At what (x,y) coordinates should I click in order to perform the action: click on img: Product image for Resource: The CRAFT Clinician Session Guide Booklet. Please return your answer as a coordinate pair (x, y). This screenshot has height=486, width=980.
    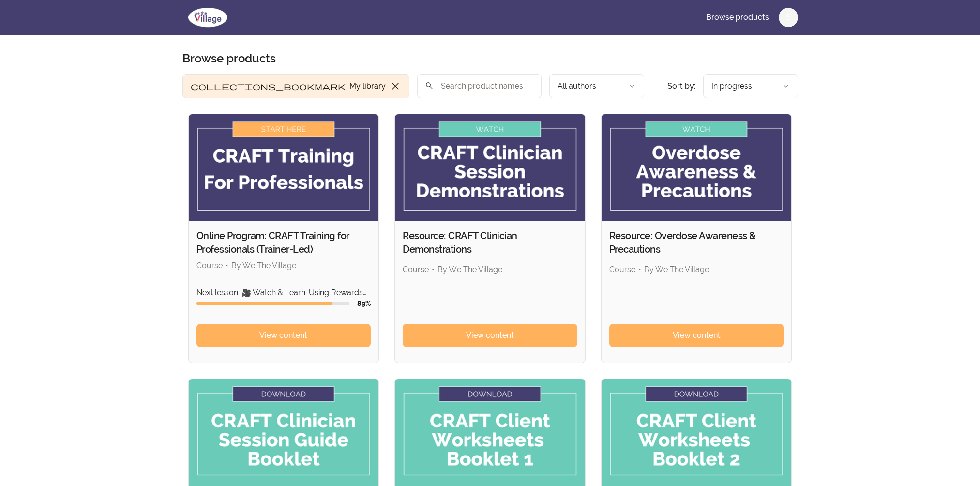
    Looking at the image, I should click on (284, 432).